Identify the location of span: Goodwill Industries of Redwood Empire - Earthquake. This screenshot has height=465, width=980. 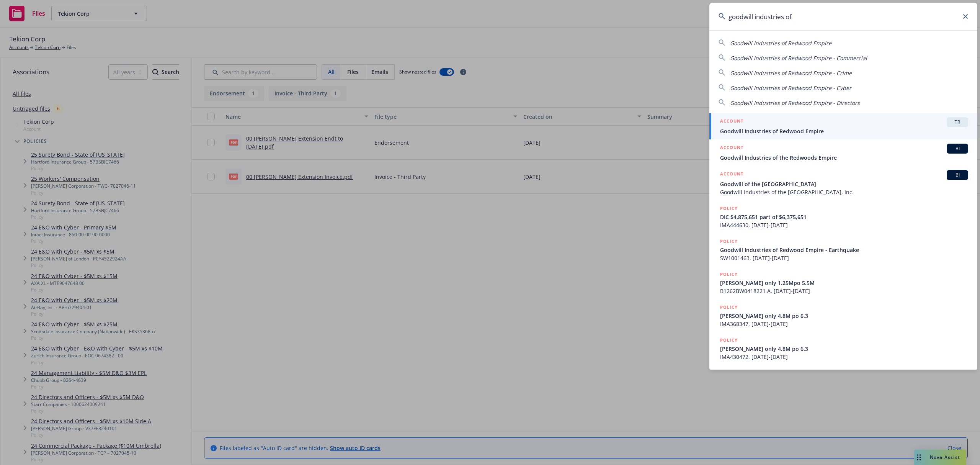
(844, 249).